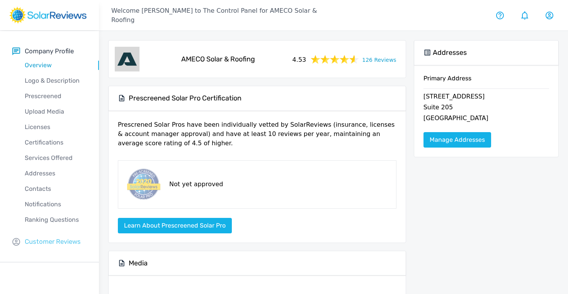 This screenshot has height=294, width=568. I want to click on a: Licenses, so click(56, 127).